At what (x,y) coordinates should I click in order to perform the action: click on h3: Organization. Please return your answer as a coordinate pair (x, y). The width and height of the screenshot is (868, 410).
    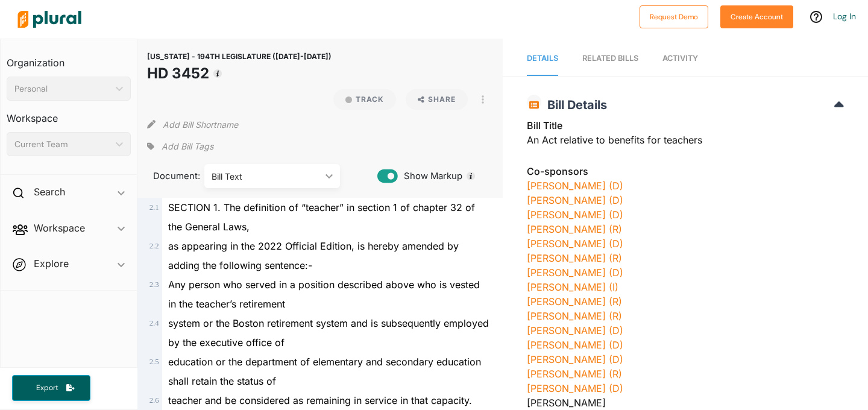
    Looking at the image, I should click on (69, 59).